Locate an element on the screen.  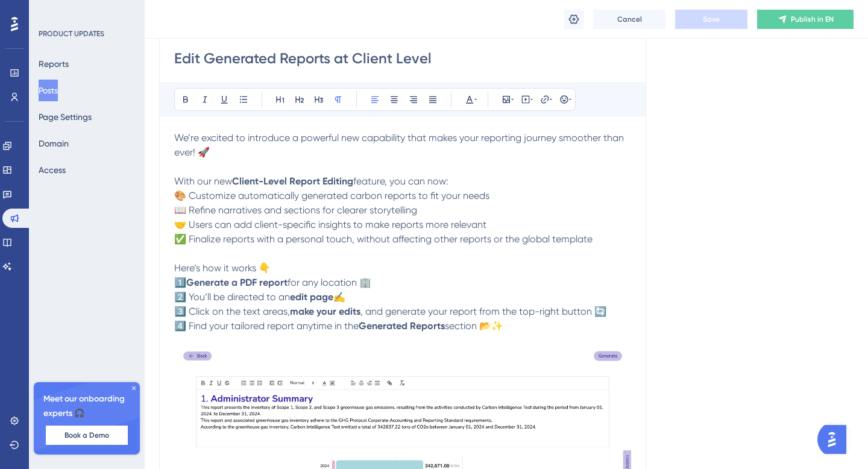
button: Access is located at coordinates (52, 170).